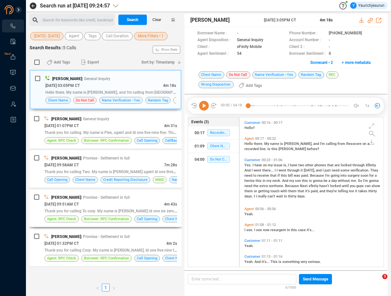  What do you see at coordinates (314, 262) in the screenshot?
I see `span: serious.` at bounding box center [314, 262].